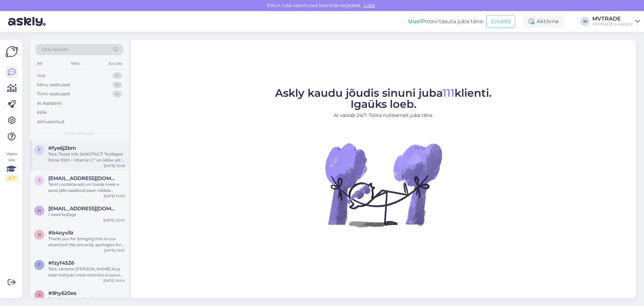 Image resolution: width=644 pixels, height=306 pixels. Describe the element at coordinates (75, 64) in the screenshot. I see `div: Web` at that location.